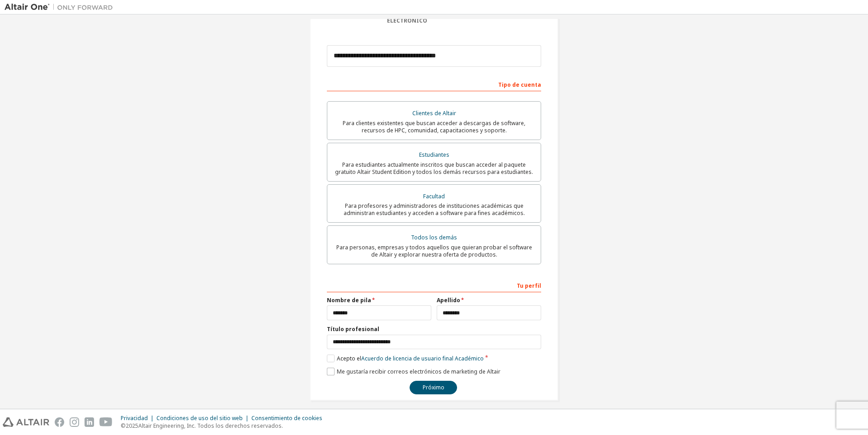 This screenshot has height=435, width=868. I want to click on img: Altair Uno, so click(61, 7).